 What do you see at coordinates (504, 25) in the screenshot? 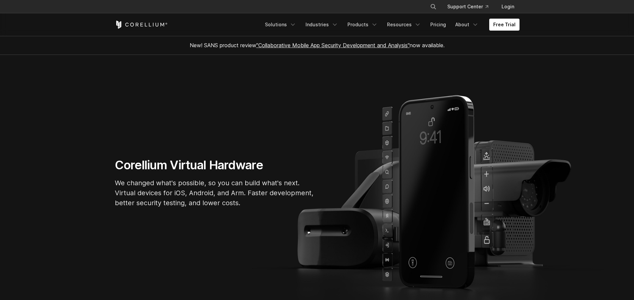
I see `a: Free Trial` at bounding box center [504, 25].